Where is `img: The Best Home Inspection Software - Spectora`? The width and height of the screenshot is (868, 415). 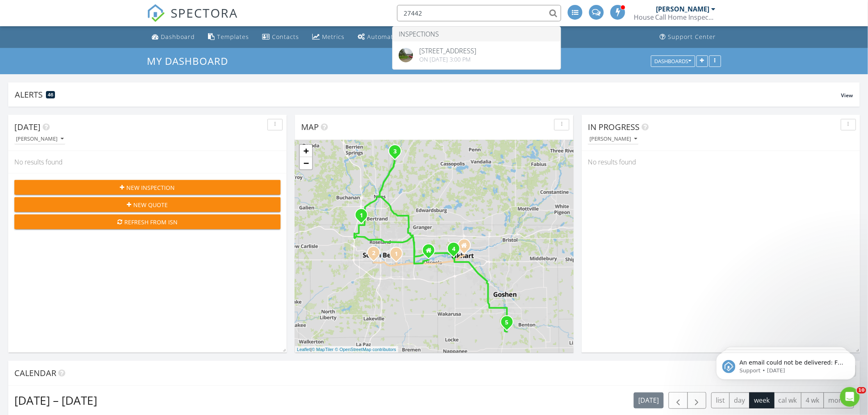 img: The Best Home Inspection Software - Spectora is located at coordinates (156, 13).